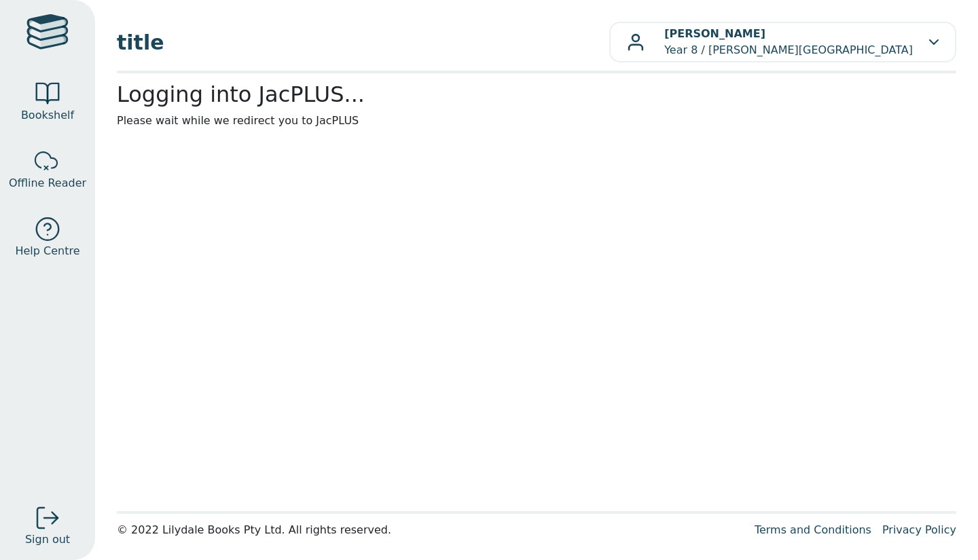 This screenshot has height=560, width=978. I want to click on a: Privacy Policy, so click(919, 530).